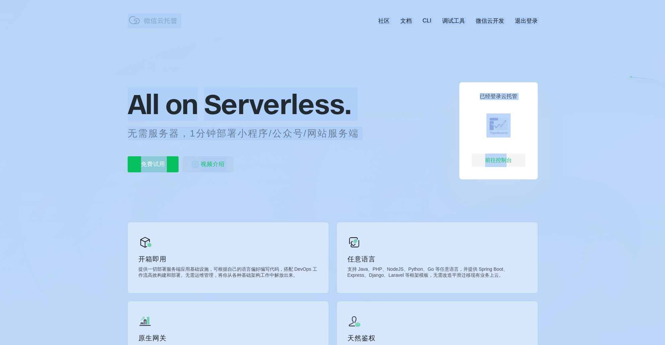 The width and height of the screenshot is (665, 345). I want to click on img: video_play.svg, so click(195, 164).